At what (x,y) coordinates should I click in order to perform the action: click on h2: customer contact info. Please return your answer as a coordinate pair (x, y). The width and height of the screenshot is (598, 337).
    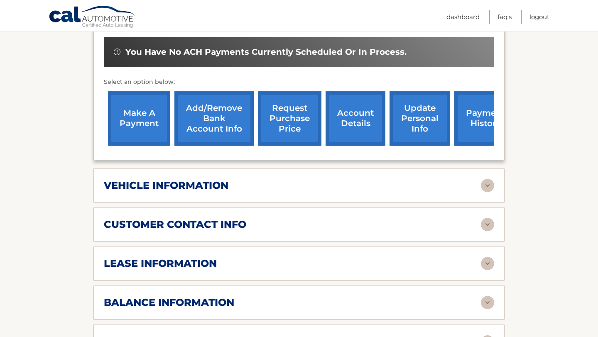
    Looking at the image, I should click on (175, 225).